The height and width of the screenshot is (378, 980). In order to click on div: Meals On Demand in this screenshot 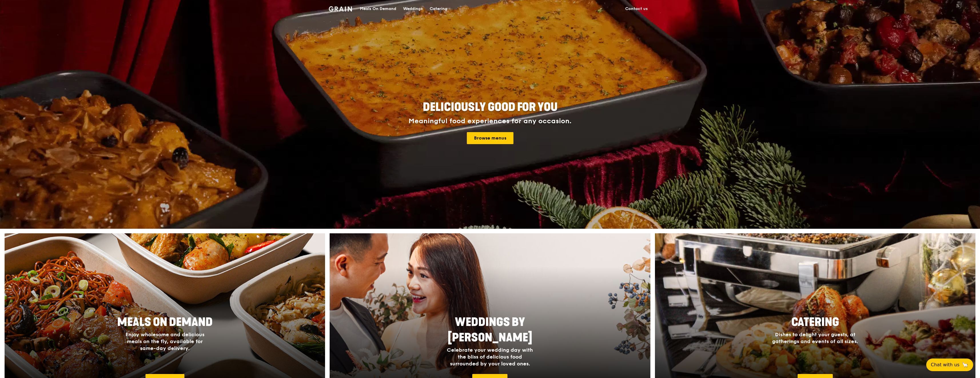, I will do `click(378, 9)`.